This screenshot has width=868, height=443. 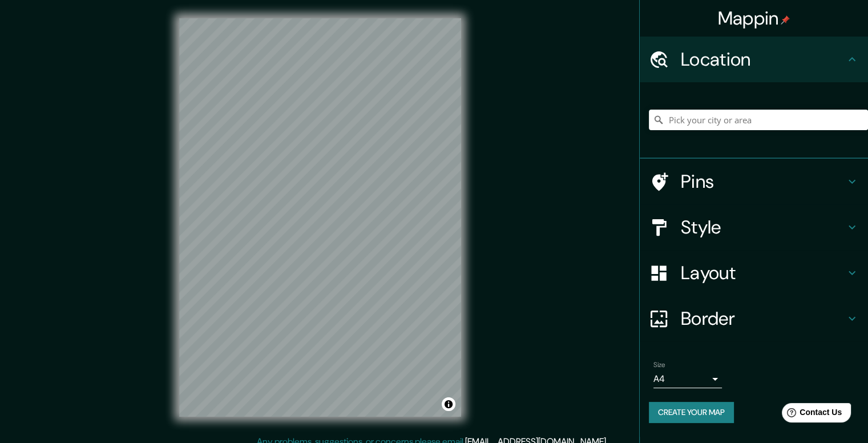 I want to click on h4: Location, so click(x=764, y=59).